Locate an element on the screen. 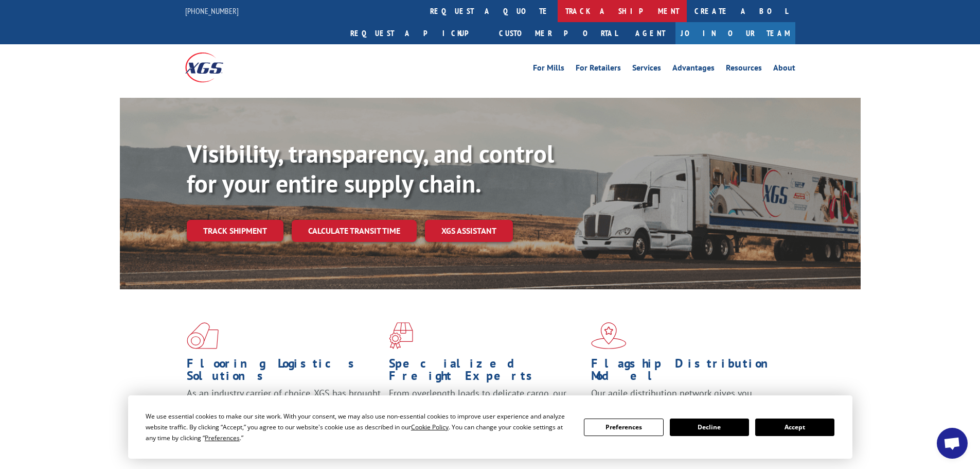 Image resolution: width=980 pixels, height=469 pixels. h1: Specialized Freight Experts is located at coordinates (486, 372).